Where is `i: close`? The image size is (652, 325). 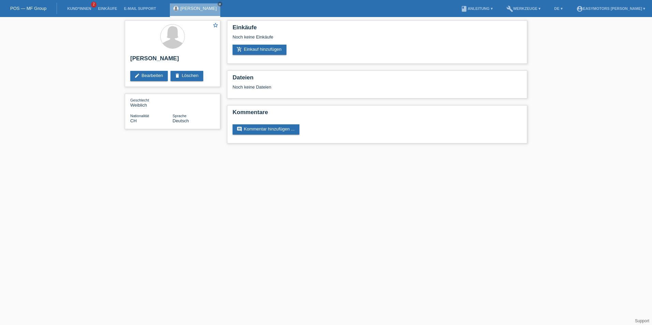 i: close is located at coordinates (220, 4).